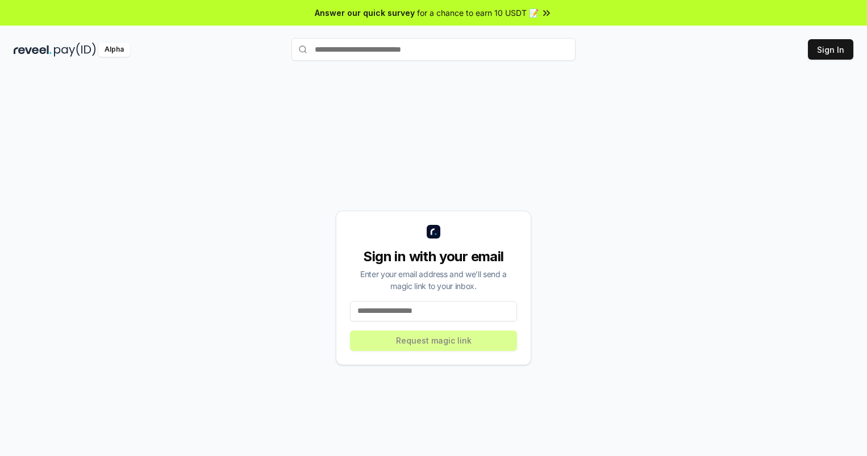  Describe the element at coordinates (478, 13) in the screenshot. I see `span: for a chance to earn 10 USDT 📝` at that location.